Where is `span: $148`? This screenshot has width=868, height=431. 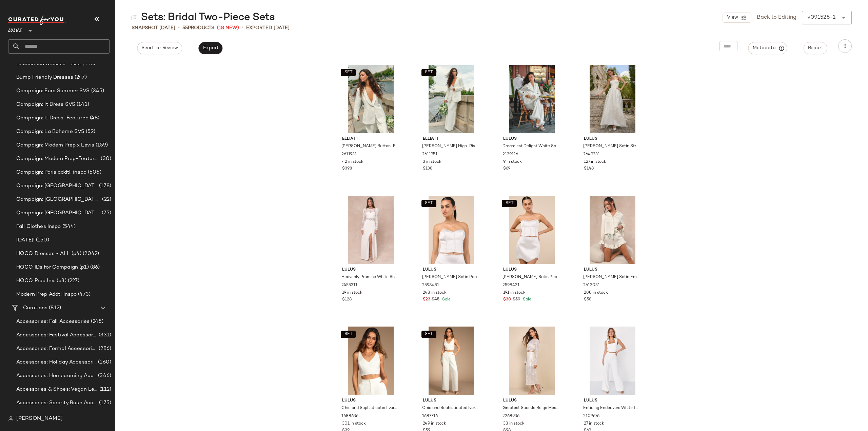
span: $148 is located at coordinates (588, 169).